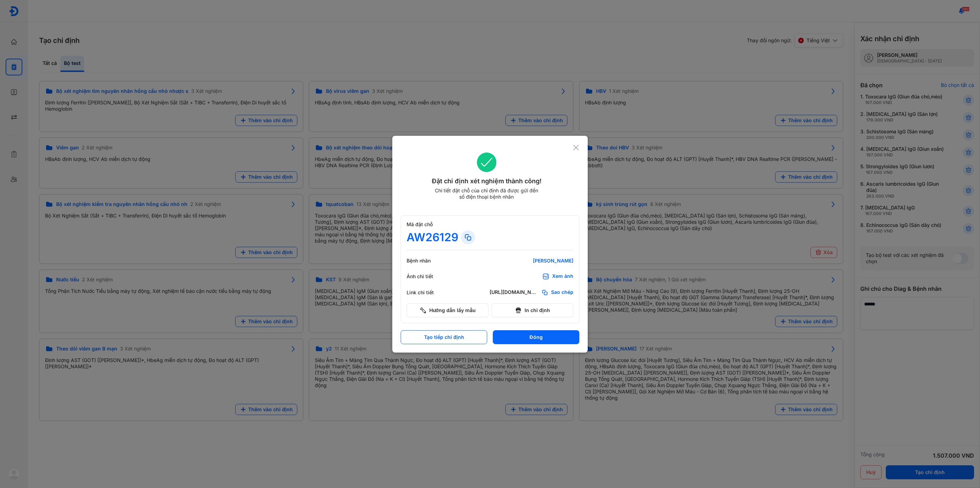 The width and height of the screenshot is (980, 488). Describe the element at coordinates (536, 337) in the screenshot. I see `button: Đóng` at that location.